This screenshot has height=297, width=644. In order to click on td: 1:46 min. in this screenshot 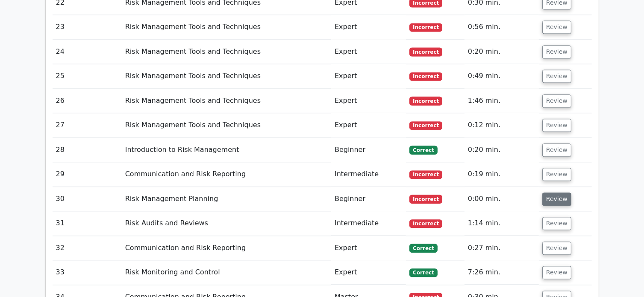, I will do `click(501, 101)`.